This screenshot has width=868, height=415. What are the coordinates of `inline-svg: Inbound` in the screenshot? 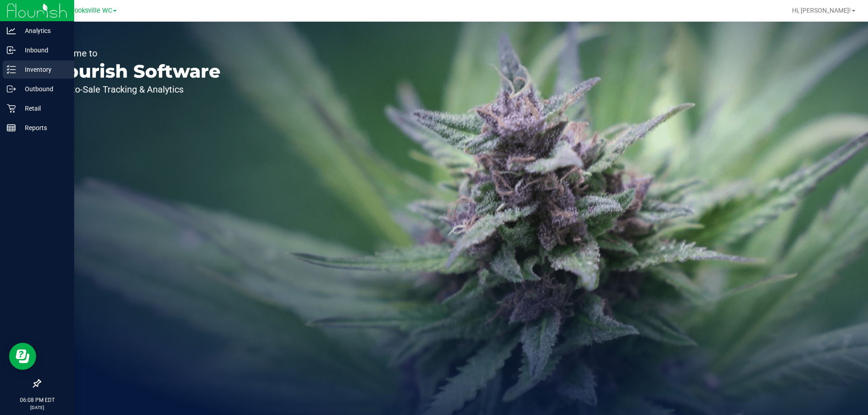 It's located at (11, 50).